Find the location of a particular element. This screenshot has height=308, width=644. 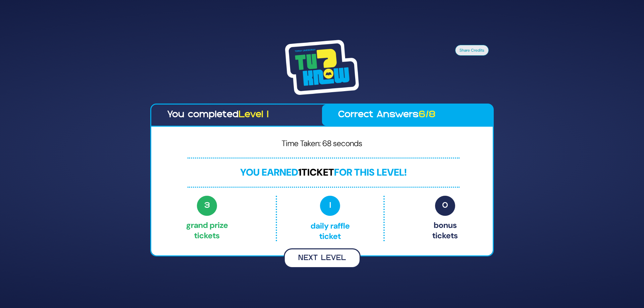

p: Bonus tickets is located at coordinates (445, 219).